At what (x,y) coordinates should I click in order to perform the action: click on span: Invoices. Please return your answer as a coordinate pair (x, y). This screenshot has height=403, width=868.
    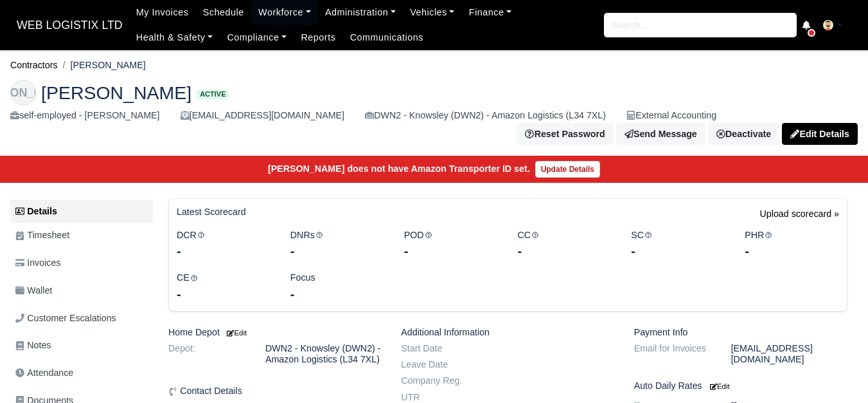
    Looking at the image, I should click on (38, 262).